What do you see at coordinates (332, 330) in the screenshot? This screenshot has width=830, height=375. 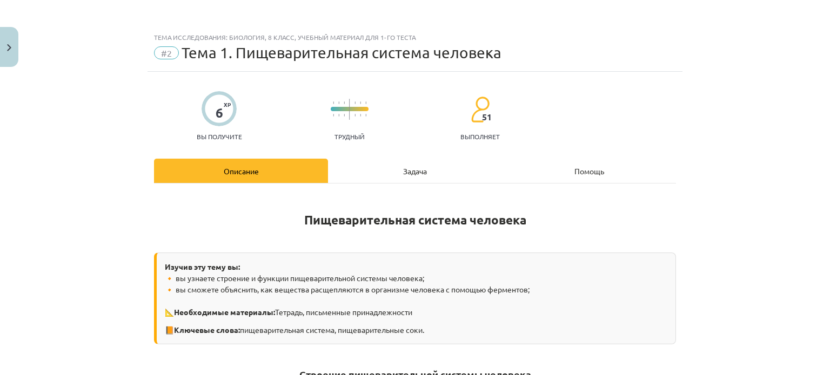 I see `font: пищеварительная система, пищеварительные соки.` at bounding box center [332, 330].